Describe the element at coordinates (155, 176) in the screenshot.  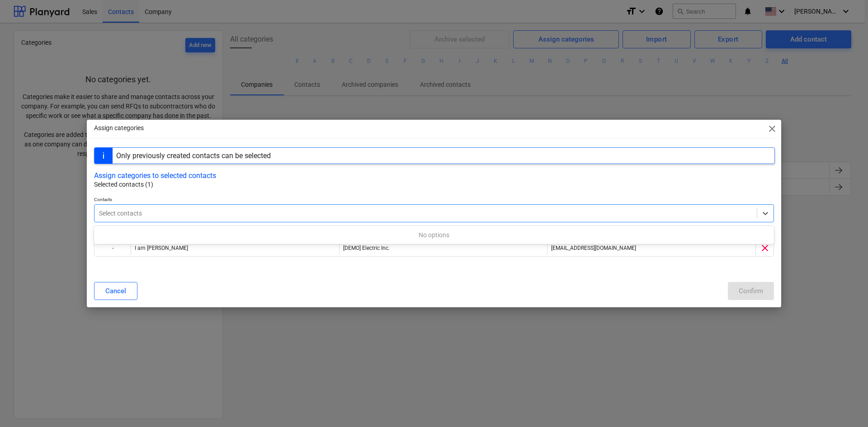
I see `button: Assign categories to selected contacts` at that location.